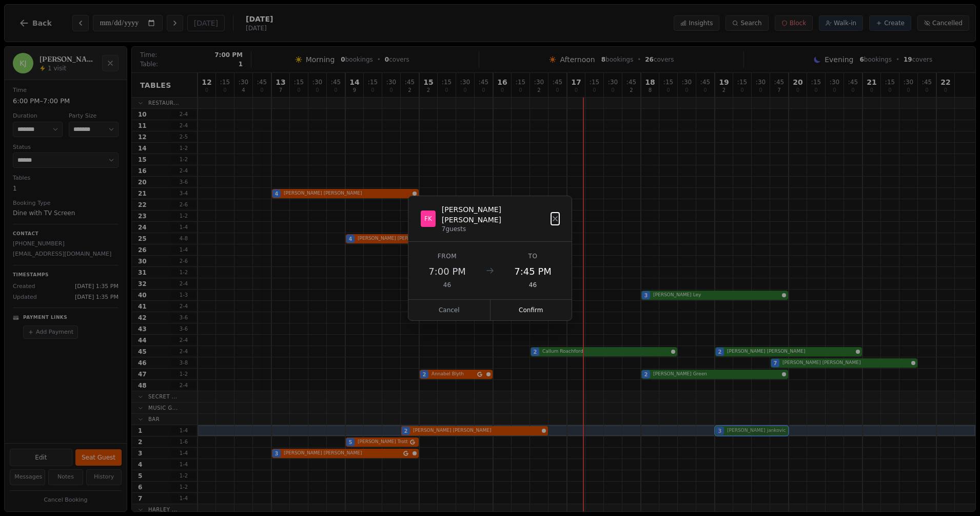  What do you see at coordinates (496, 229) in the screenshot?
I see `div: 7 guests` at bounding box center [496, 229].